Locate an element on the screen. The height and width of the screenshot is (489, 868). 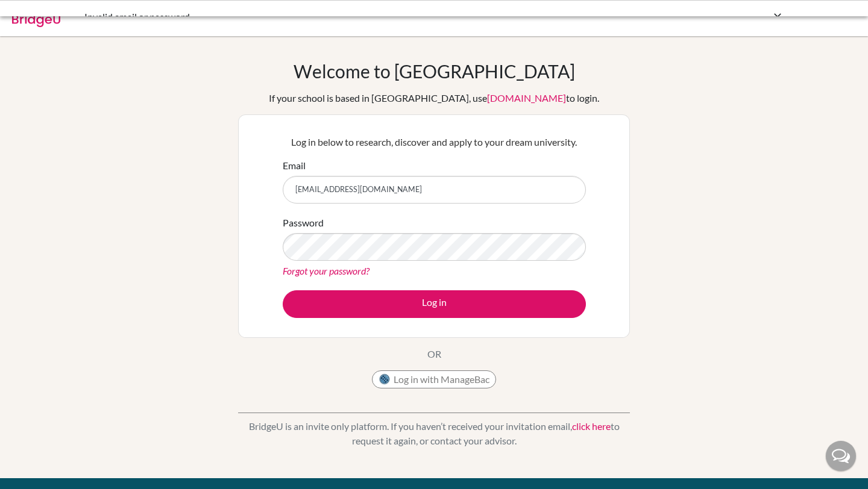
p: Log in below to research, discover and apply to your dream university. is located at coordinates (434, 142).